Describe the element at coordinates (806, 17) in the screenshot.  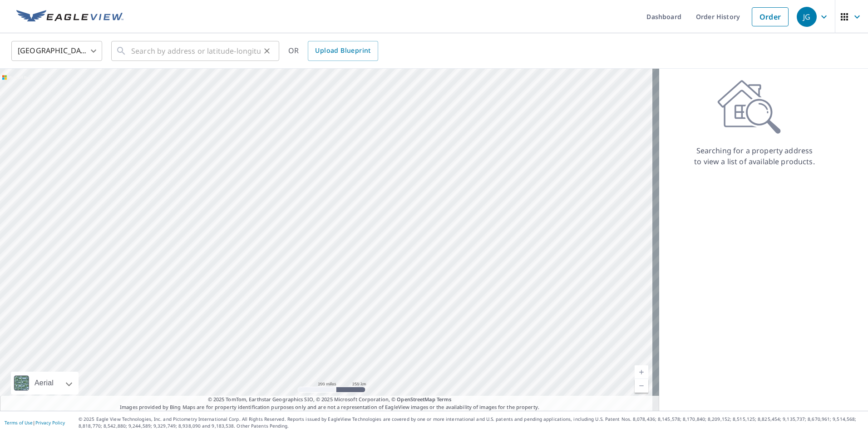
I see `div: JG` at that location.